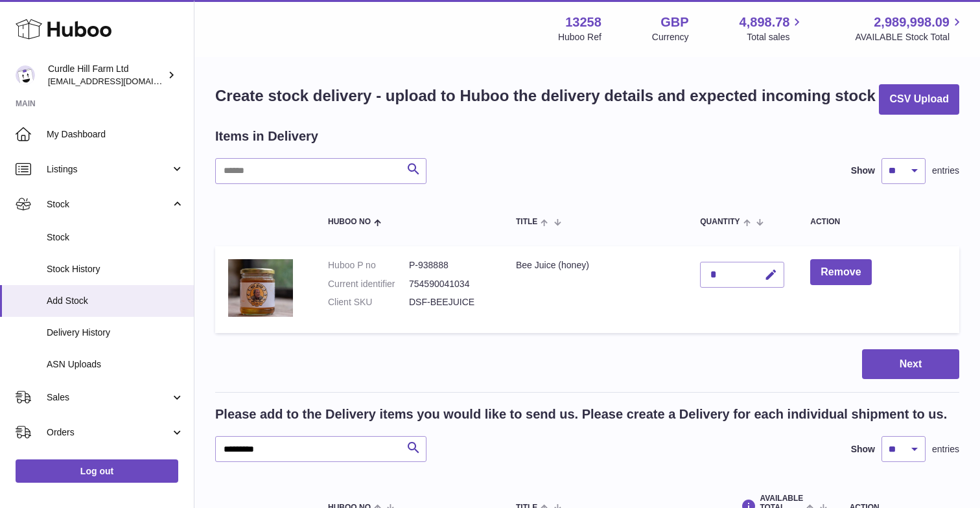 The height and width of the screenshot is (508, 980). What do you see at coordinates (106, 75) in the screenshot?
I see `div: Curdle Hill Farm Ltd` at bounding box center [106, 75].